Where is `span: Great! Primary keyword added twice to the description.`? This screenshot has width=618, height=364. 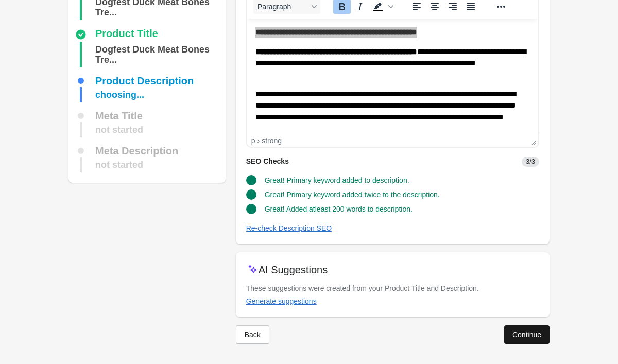
span: Great! Primary keyword added twice to the description. is located at coordinates (352, 194).